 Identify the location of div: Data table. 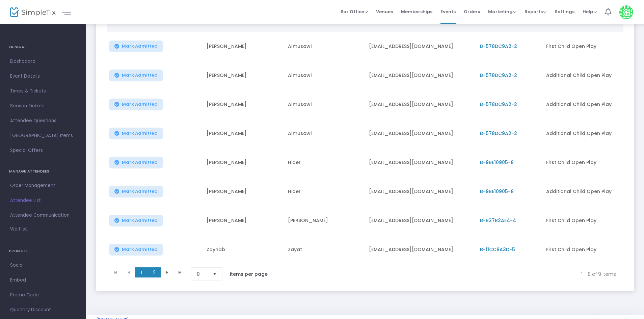
(365, 137).